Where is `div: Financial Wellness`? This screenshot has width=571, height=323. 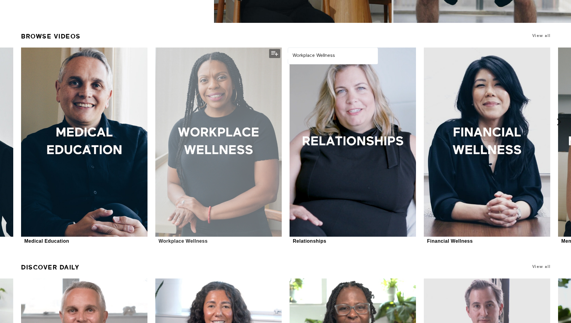 div: Financial Wellness is located at coordinates (450, 241).